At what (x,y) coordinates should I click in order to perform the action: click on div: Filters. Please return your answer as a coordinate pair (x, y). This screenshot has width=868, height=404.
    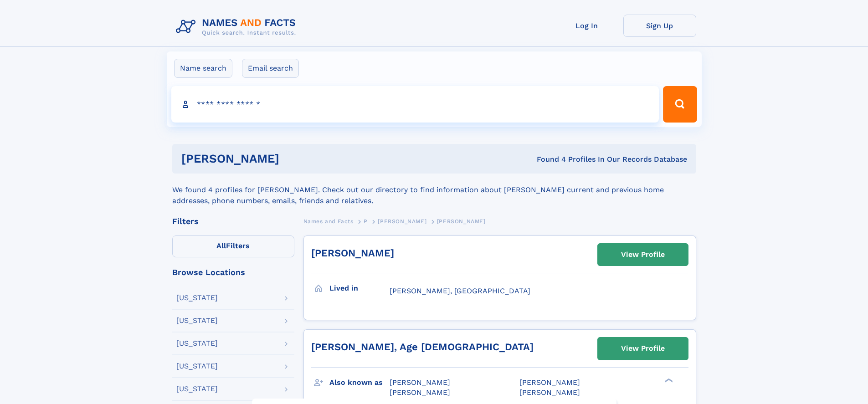
    Looking at the image, I should click on (234, 221).